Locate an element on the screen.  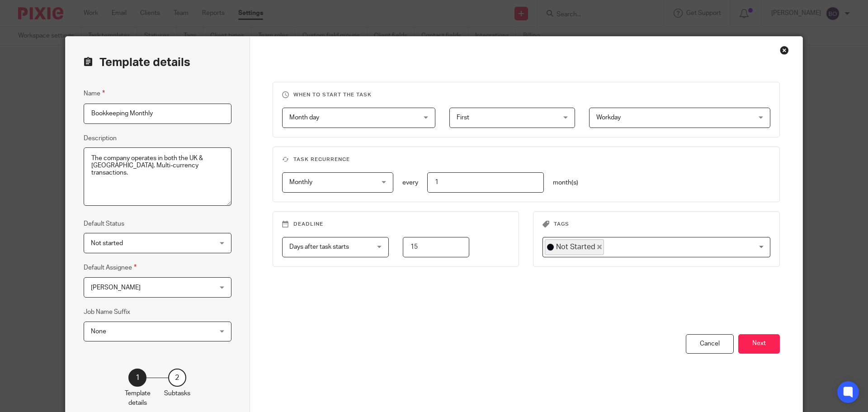
h3: Tags is located at coordinates (656, 224).